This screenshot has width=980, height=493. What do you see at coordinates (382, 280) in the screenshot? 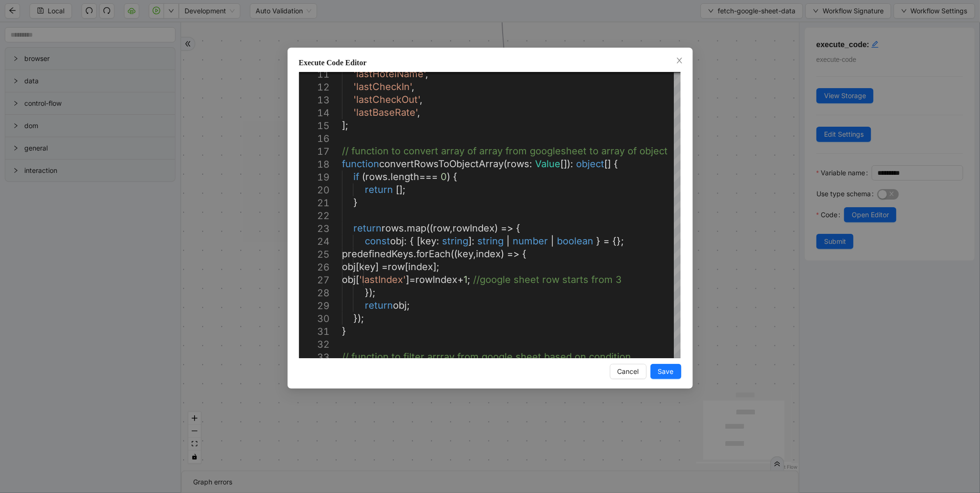
I see `span: 'lastIndex'` at bounding box center [382, 280].